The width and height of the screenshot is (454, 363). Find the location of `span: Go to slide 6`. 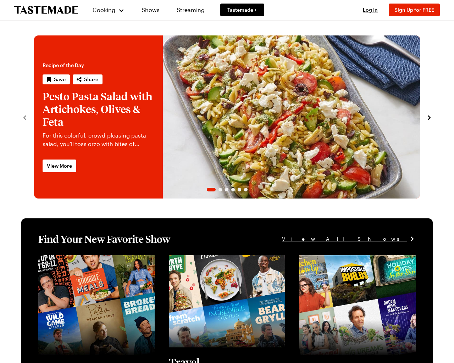

span: Go to slide 6 is located at coordinates (246, 190).